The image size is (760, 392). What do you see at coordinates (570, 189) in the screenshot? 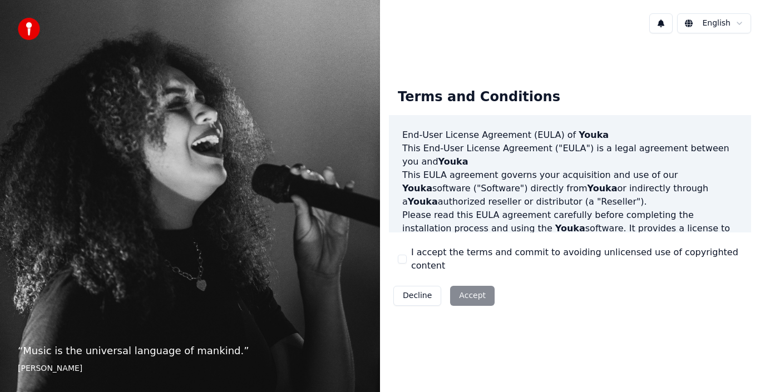
I see `p: This EULA agreement governs your acquisition and use of our software ("Software") directly from o...` at bounding box center [570, 189].